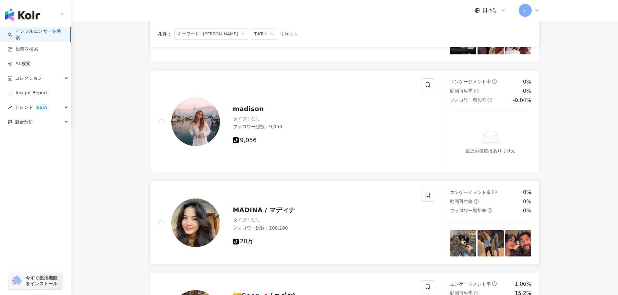  What do you see at coordinates (264, 34) in the screenshot?
I see `span: TikTok` at bounding box center [264, 34].